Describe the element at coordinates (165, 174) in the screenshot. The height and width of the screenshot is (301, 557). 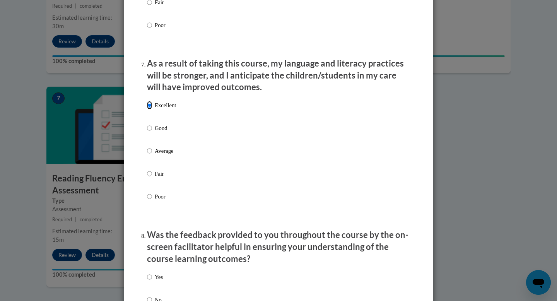
I see `p: Fair` at that location.